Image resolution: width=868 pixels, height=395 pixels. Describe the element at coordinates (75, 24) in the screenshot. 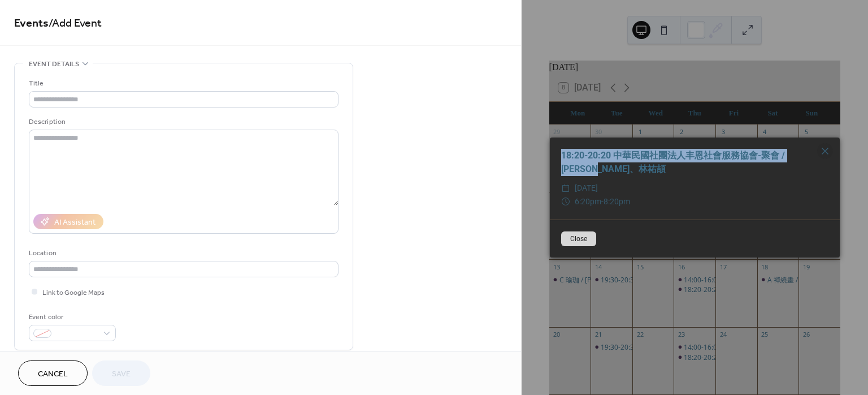

I see `span: / Add Event` at that location.